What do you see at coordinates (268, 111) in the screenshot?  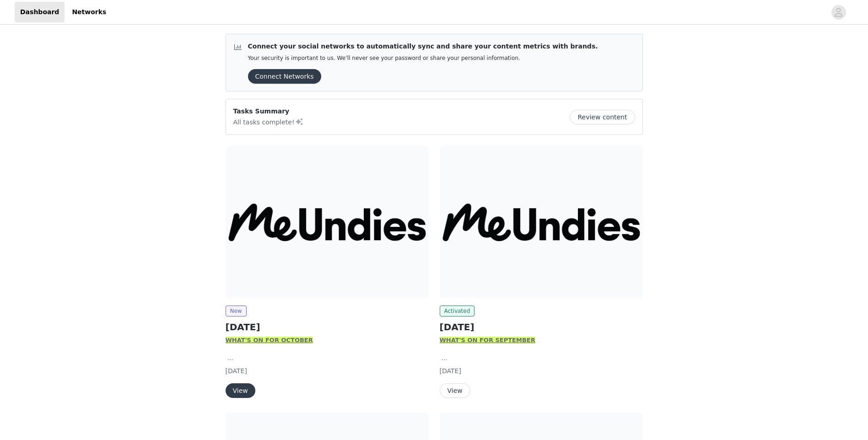 I see `p: Tasks Summary` at bounding box center [268, 111].